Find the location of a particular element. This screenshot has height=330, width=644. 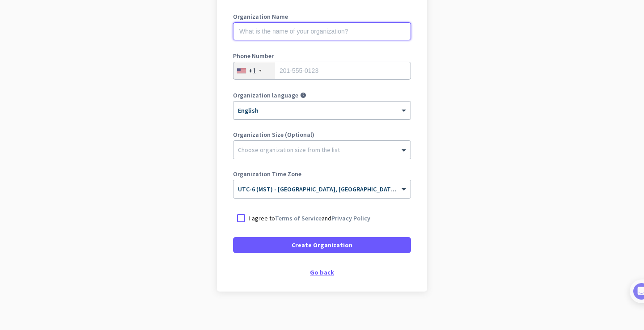

div: +1 is located at coordinates (252, 71).